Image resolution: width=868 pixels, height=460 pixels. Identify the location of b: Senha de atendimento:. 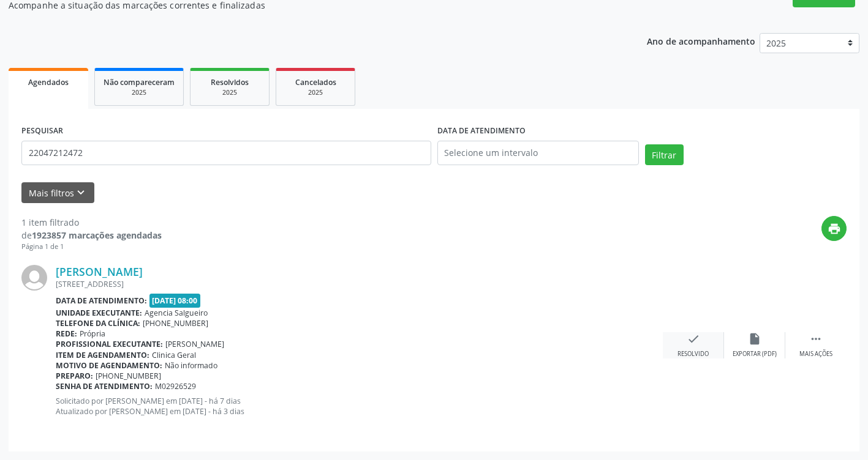
(104, 386).